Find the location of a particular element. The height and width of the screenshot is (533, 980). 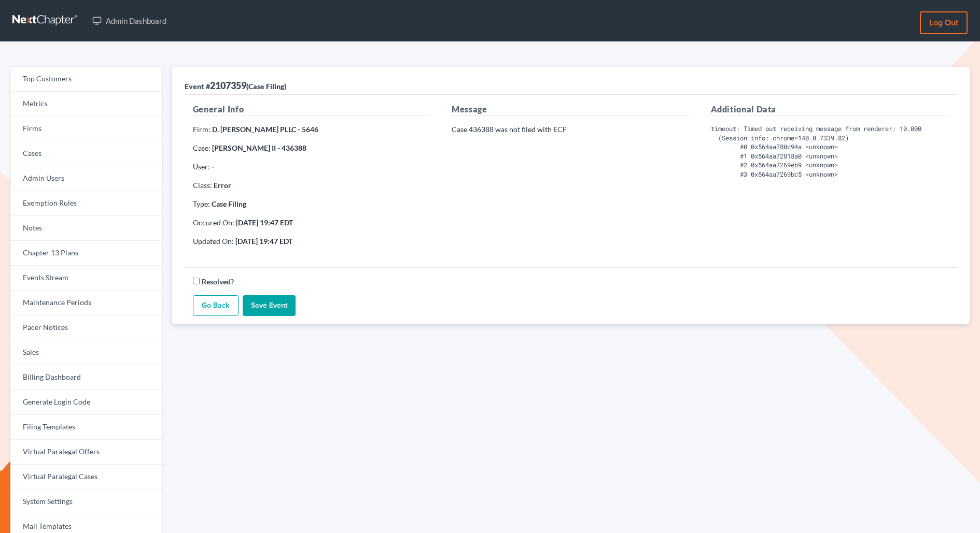

a: System Settings is located at coordinates (86, 503).